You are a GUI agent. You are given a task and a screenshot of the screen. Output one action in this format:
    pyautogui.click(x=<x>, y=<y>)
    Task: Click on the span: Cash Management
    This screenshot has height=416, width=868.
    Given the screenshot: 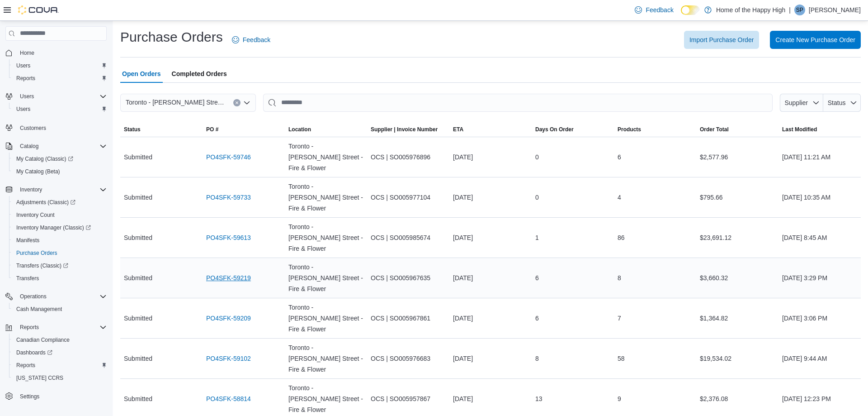 What is the action you would take?
    pyautogui.click(x=60, y=309)
    